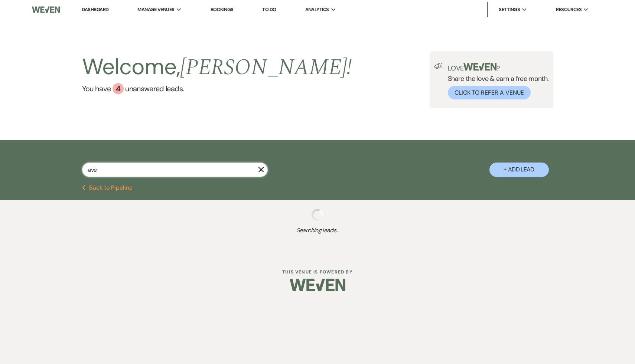  Describe the element at coordinates (318, 215) in the screenshot. I see `img: loading spinner` at that location.